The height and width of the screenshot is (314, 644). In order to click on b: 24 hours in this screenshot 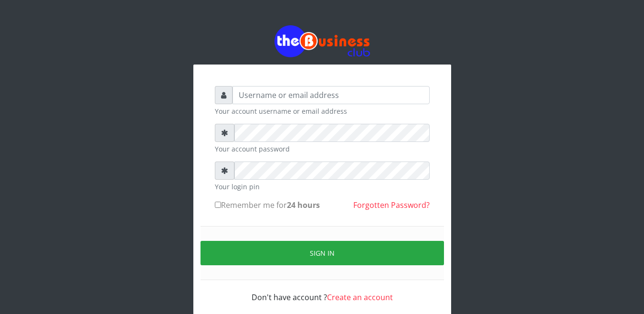, I will do `click(303, 205)`.